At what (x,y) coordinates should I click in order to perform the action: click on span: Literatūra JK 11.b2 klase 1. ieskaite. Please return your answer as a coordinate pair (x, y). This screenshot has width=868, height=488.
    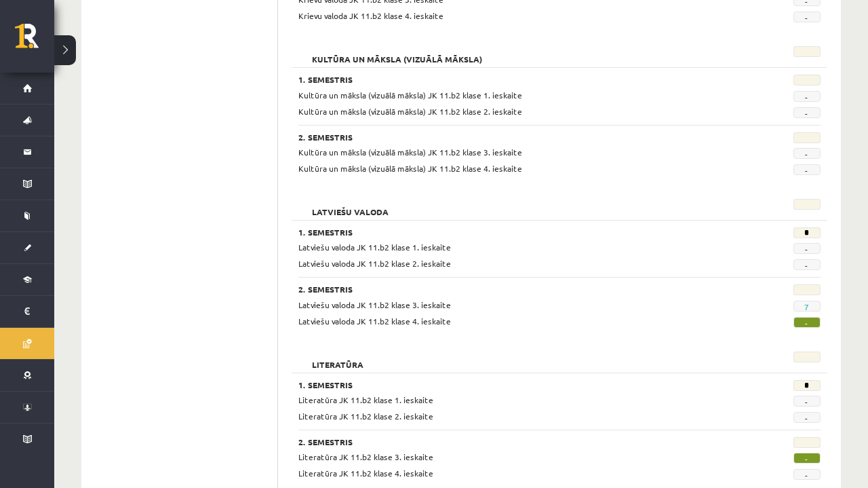
    Looking at the image, I should click on (366, 400).